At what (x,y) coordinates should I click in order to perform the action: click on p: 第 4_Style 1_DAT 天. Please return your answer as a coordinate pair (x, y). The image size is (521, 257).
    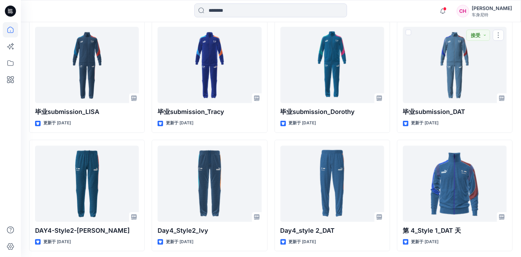
    Looking at the image, I should click on (455, 231).